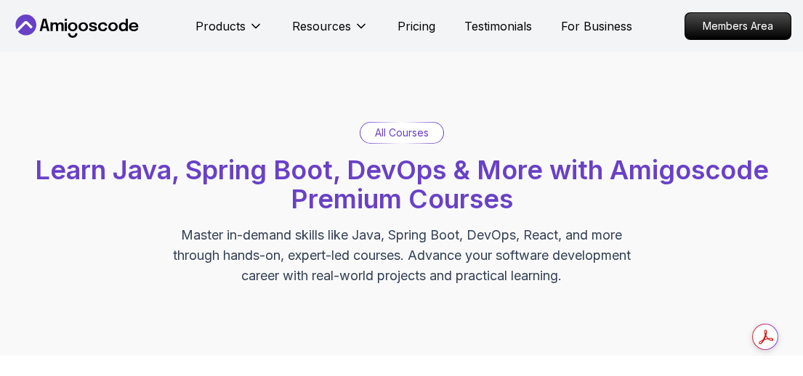 The width and height of the screenshot is (803, 376). I want to click on p: Pricing, so click(416, 26).